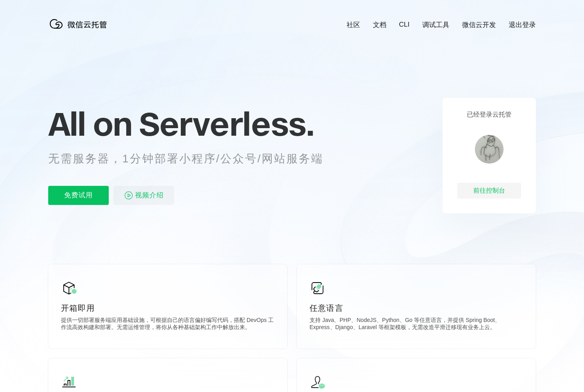 This screenshot has width=584, height=392. Describe the element at coordinates (379, 25) in the screenshot. I see `a: 文档` at that location.